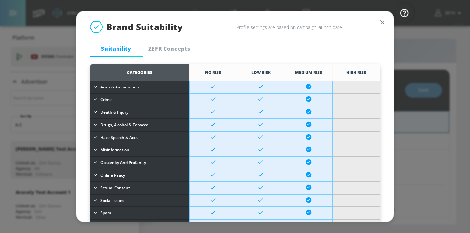 The image size is (470, 233). I want to click on span: Social Issues, so click(112, 200).